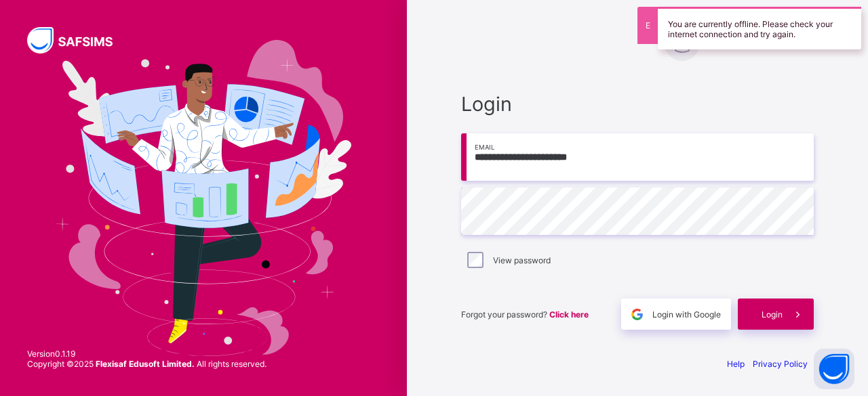 This screenshot has width=868, height=396. I want to click on a: Help, so click(736, 364).